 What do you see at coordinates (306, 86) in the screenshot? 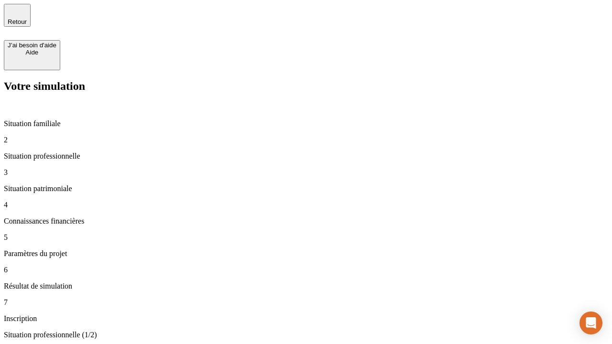
I see `h2: Votre simulation` at bounding box center [306, 86].